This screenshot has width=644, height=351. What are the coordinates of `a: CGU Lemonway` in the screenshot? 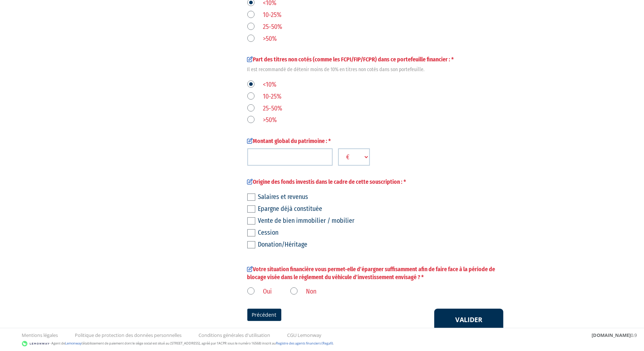 It's located at (304, 336).